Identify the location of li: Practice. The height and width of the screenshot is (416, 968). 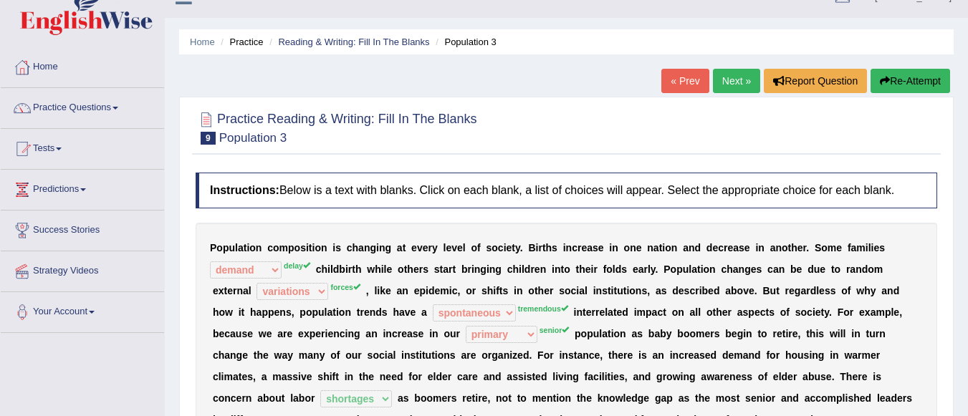
(240, 42).